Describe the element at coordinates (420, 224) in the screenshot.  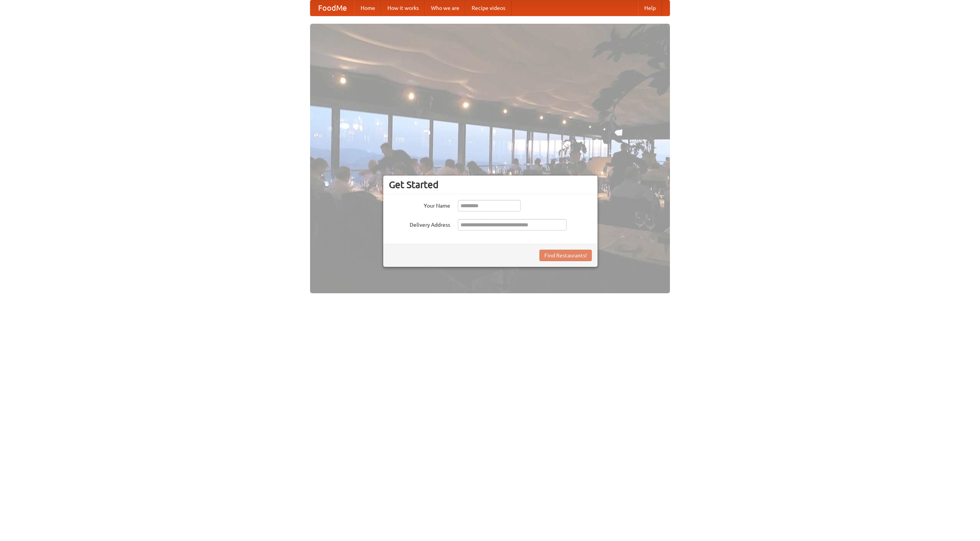
I see `label: Delivery Address` at that location.